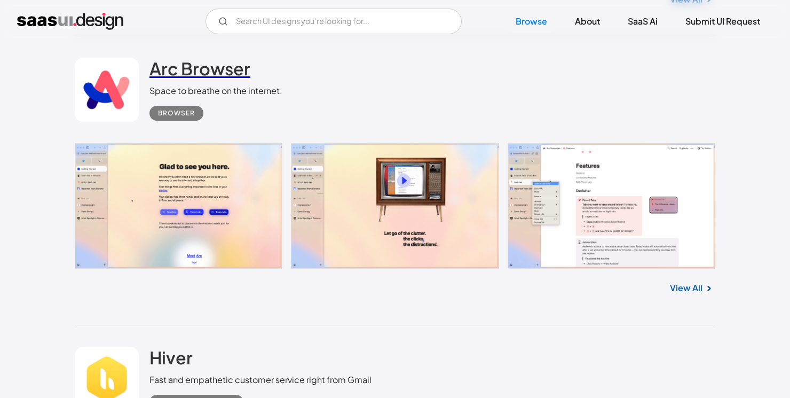 The height and width of the screenshot is (398, 790). Describe the element at coordinates (643, 21) in the screenshot. I see `a: SaaS Ai` at that location.